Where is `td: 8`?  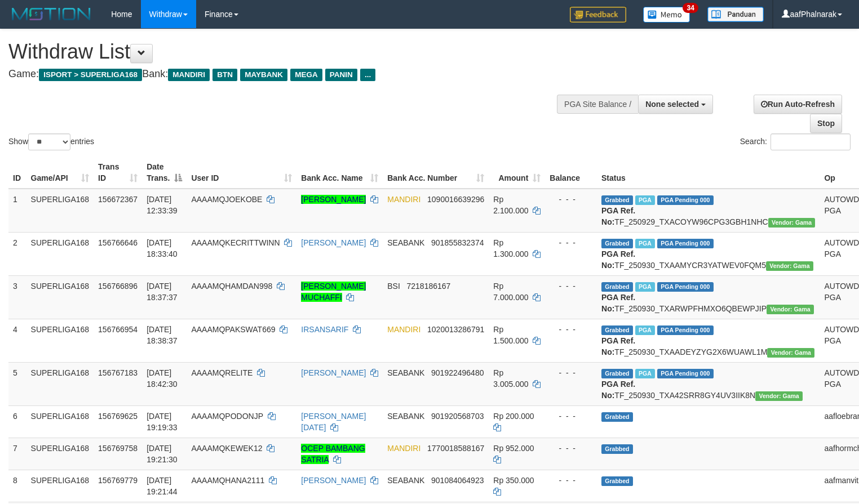
td: 8 is located at coordinates (17, 485).